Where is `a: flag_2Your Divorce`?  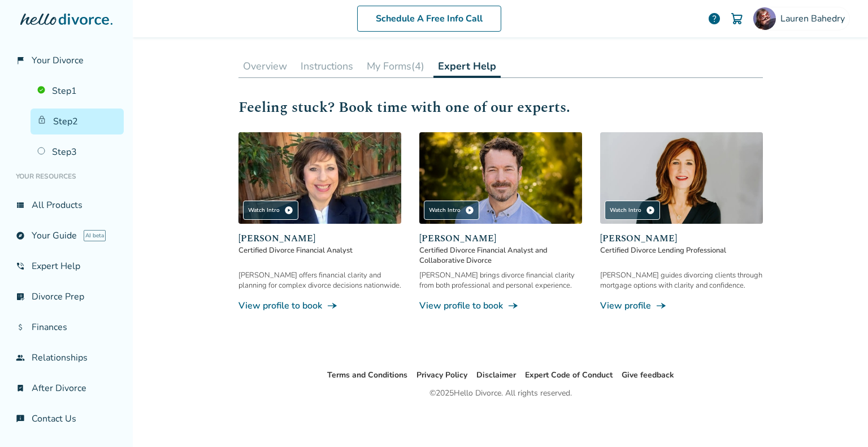 a: flag_2Your Divorce is located at coordinates (66, 60).